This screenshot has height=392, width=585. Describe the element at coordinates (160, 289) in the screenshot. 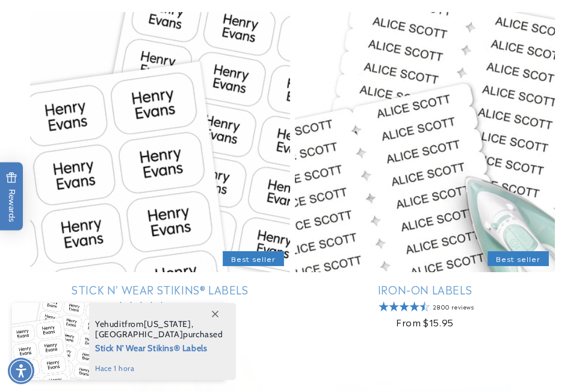

I see `a: Stick N' Wear Stikins® Labels` at that location.